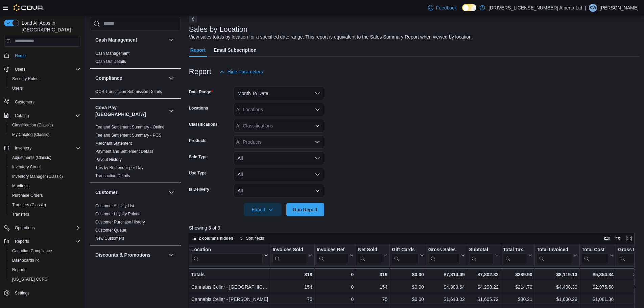 The image size is (644, 308). What do you see at coordinates (20, 56) in the screenshot?
I see `a: Home` at bounding box center [20, 56].